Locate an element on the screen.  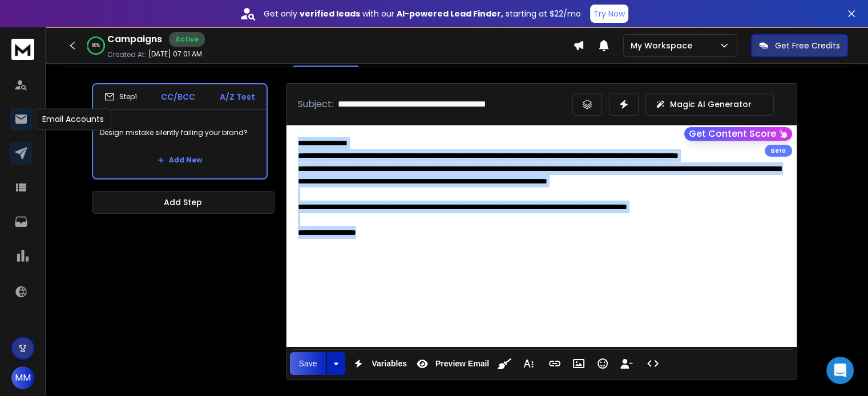
p: Get Free Credits is located at coordinates (808, 45).